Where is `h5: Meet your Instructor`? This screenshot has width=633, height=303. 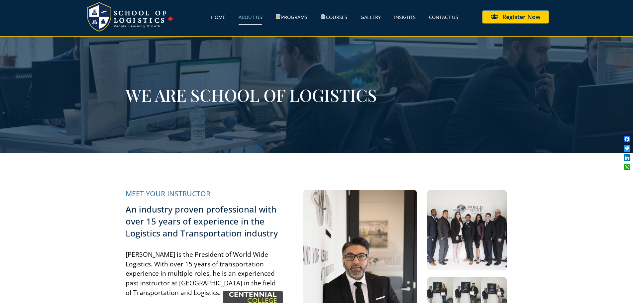 h5: Meet your Instructor is located at coordinates (203, 193).